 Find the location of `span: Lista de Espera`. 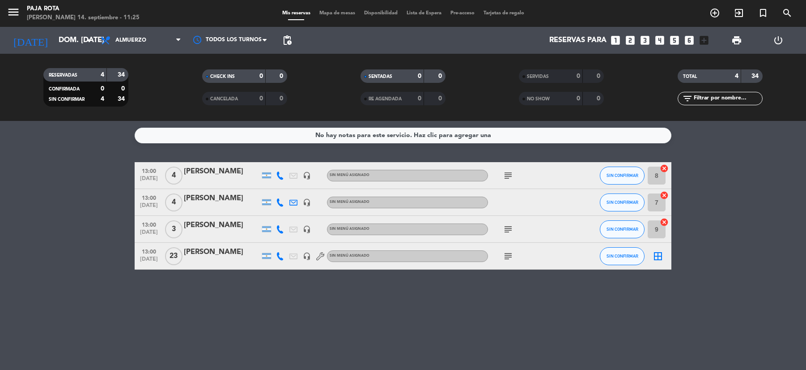

span: Lista de Espera is located at coordinates (424, 13).